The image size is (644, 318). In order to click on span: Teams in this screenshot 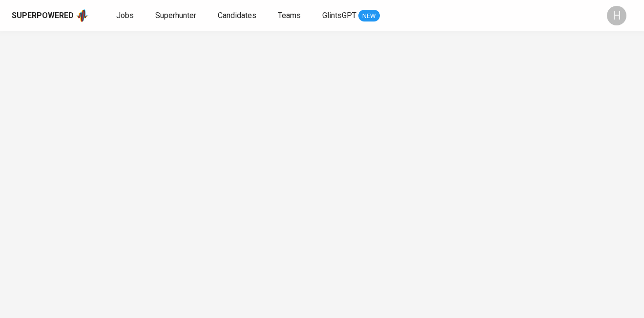, I will do `click(289, 15)`.